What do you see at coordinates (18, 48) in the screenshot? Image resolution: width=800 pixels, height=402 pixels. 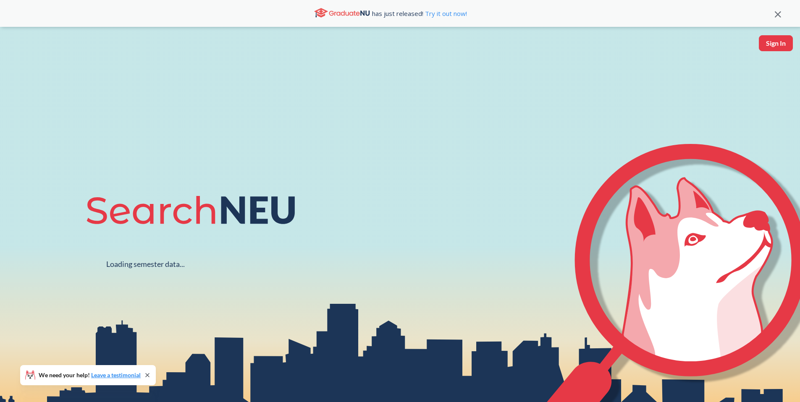 I see `img: sandbox logo` at bounding box center [18, 48].